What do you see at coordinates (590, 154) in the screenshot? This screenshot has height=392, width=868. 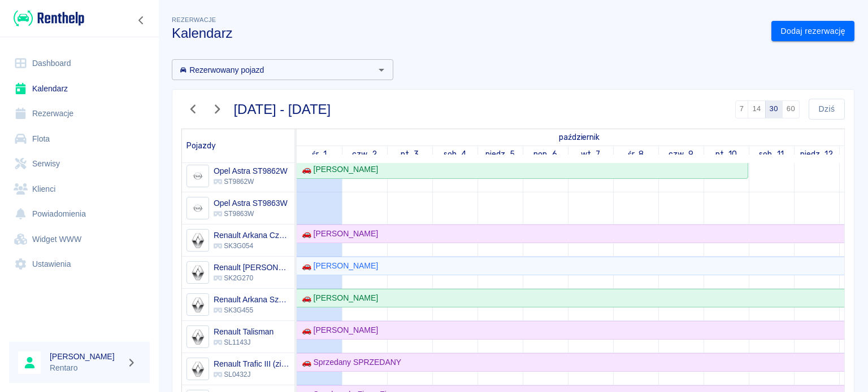 I see `a: 7 października 2025` at bounding box center [590, 154].